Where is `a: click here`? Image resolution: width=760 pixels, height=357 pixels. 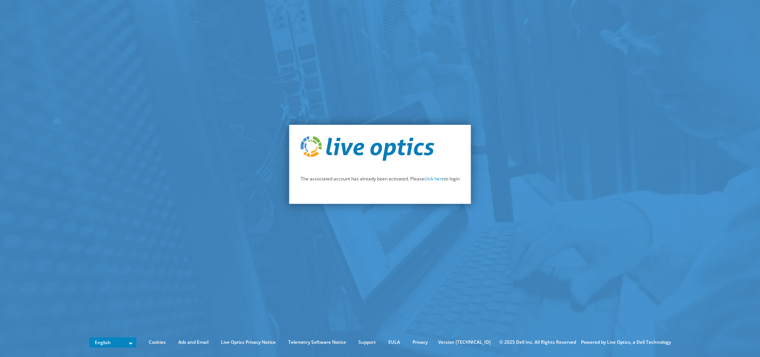
a: click here is located at coordinates (434, 178).